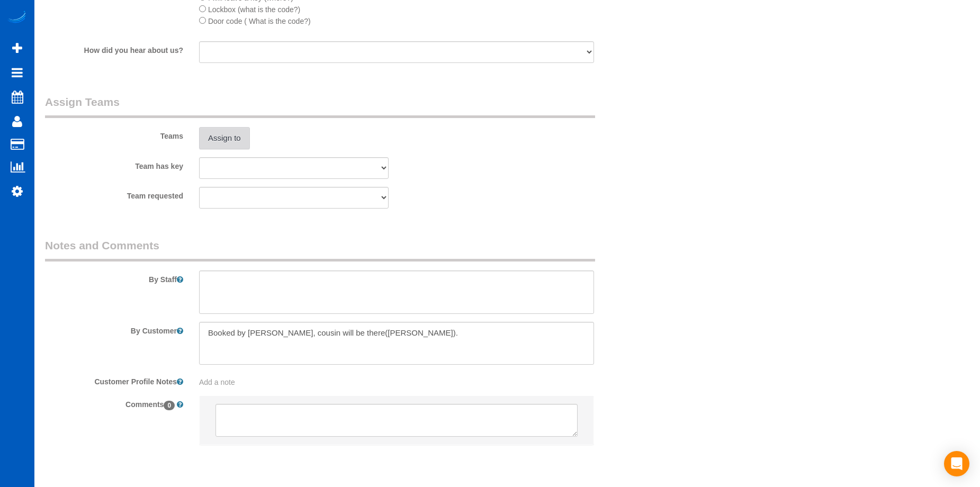 Image resolution: width=980 pixels, height=487 pixels. Describe the element at coordinates (260, 21) in the screenshot. I see `span: Door code ( What is the code?)` at that location.